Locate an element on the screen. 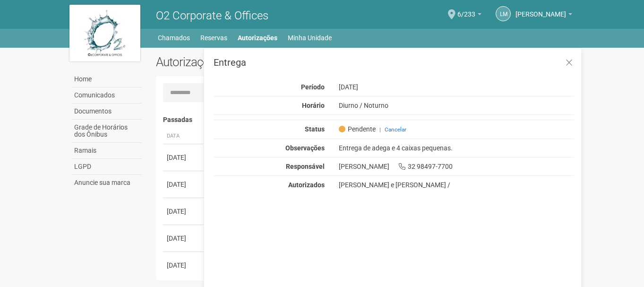  a: Documentos is located at coordinates (107, 112).